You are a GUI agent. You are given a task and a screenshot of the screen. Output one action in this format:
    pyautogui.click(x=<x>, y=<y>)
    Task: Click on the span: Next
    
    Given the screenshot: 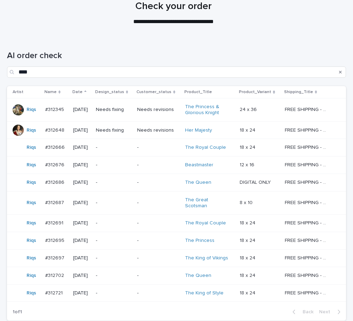 What is the action you would take?
    pyautogui.click(x=327, y=311)
    